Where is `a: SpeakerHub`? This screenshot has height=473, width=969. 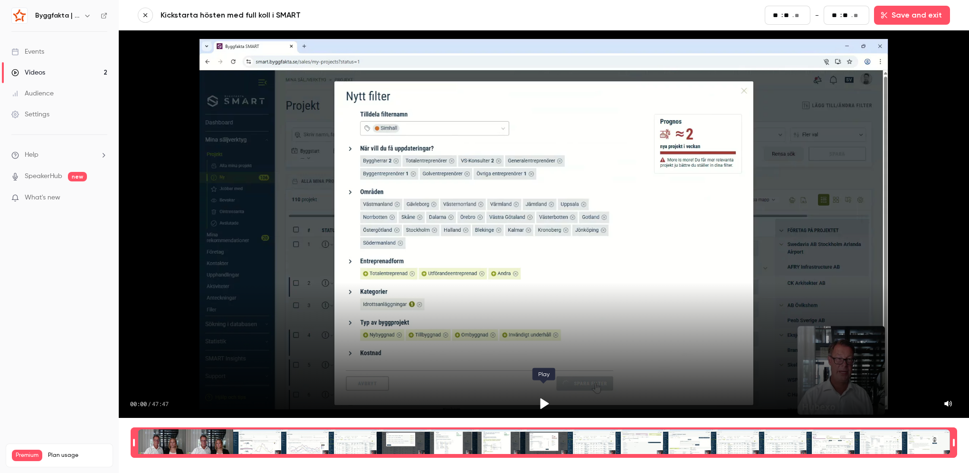
a: SpeakerHub is located at coordinates (43, 176).